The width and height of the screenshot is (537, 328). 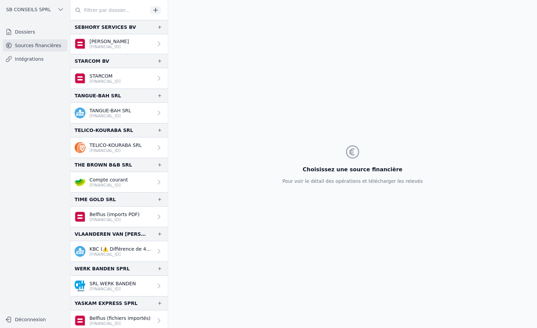 I want to click on p: Belfius (fichiers importés), so click(x=120, y=318).